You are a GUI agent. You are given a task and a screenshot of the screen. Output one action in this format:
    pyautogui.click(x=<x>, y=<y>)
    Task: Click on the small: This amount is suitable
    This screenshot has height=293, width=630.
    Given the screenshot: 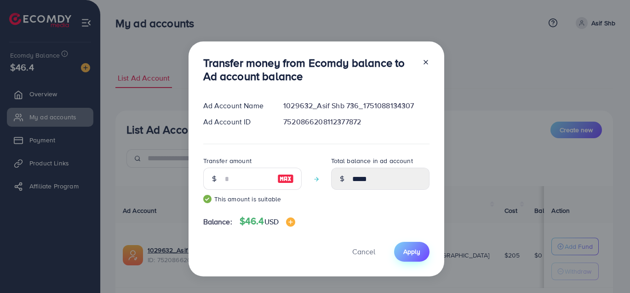 What is the action you would take?
    pyautogui.click(x=253, y=199)
    